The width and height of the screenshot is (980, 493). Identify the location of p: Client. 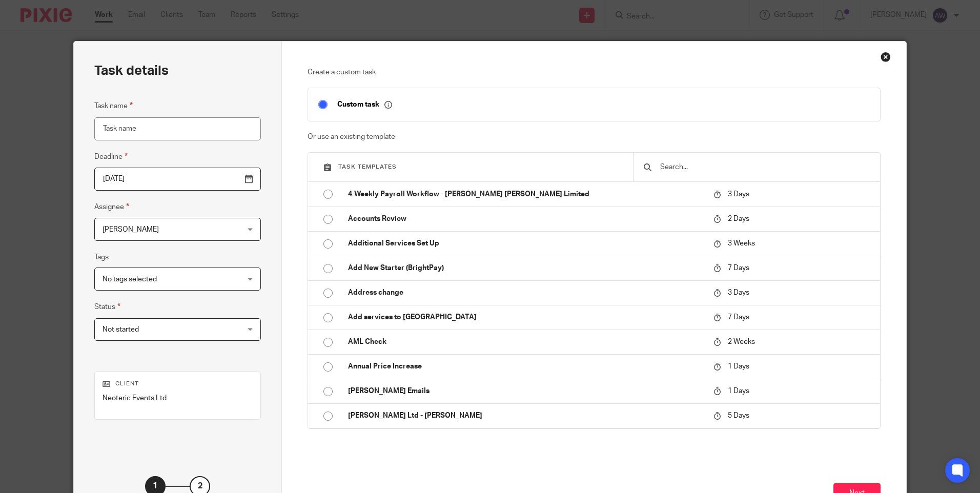
(178, 384).